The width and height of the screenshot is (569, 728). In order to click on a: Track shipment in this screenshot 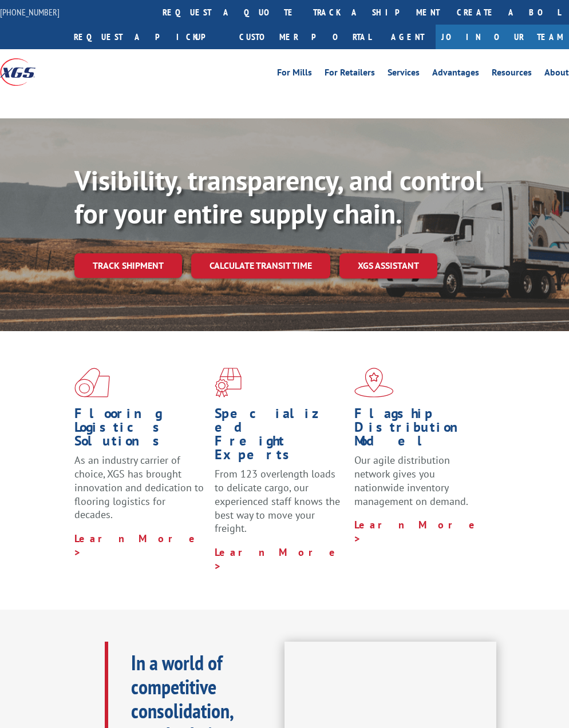, I will do `click(129, 266)`.